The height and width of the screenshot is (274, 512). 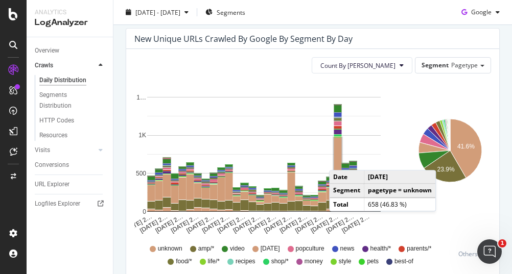 What do you see at coordinates (372, 262) in the screenshot?
I see `span: pets` at bounding box center [372, 262].